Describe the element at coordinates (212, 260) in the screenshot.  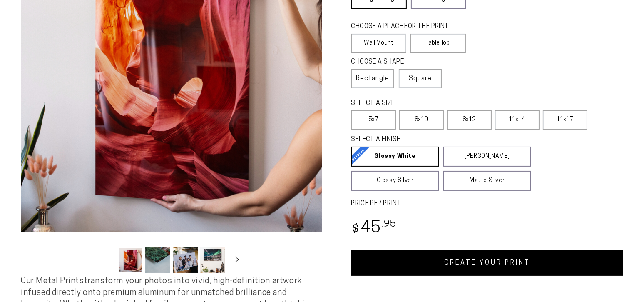
I see `button: Load image 4 in gallery view` at that location.